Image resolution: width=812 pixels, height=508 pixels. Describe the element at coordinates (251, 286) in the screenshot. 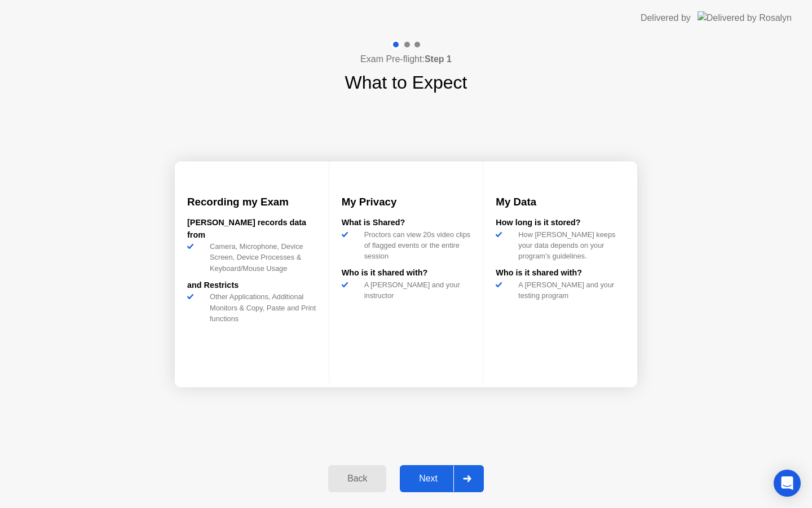

I see `div: and Restricts` at that location.